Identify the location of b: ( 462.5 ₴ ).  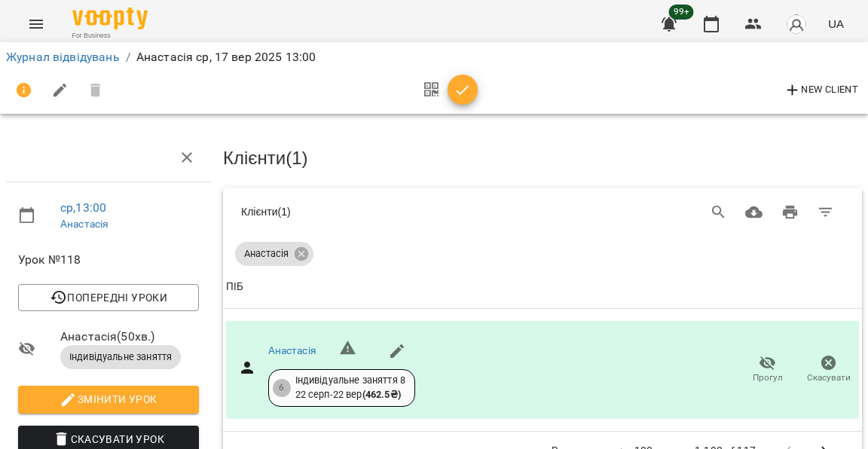
(382, 394).